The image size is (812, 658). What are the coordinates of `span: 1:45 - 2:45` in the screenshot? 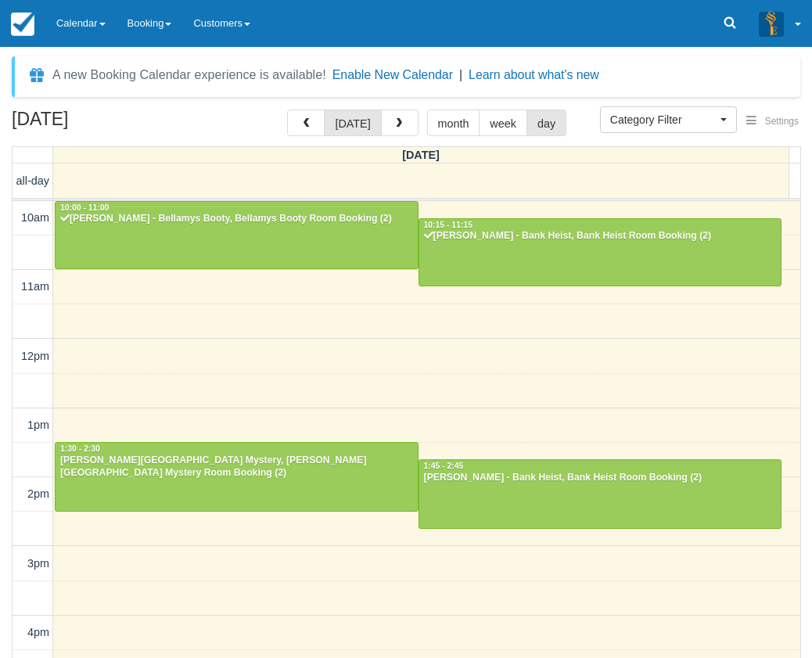 It's located at (444, 465).